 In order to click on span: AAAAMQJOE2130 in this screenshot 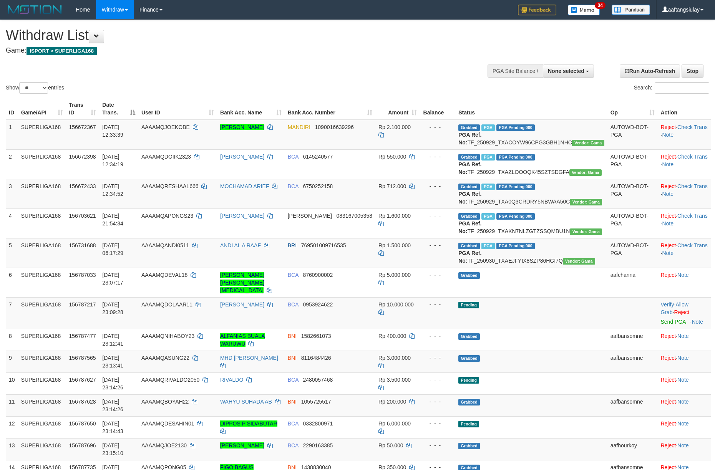, I will do `click(164, 446)`.